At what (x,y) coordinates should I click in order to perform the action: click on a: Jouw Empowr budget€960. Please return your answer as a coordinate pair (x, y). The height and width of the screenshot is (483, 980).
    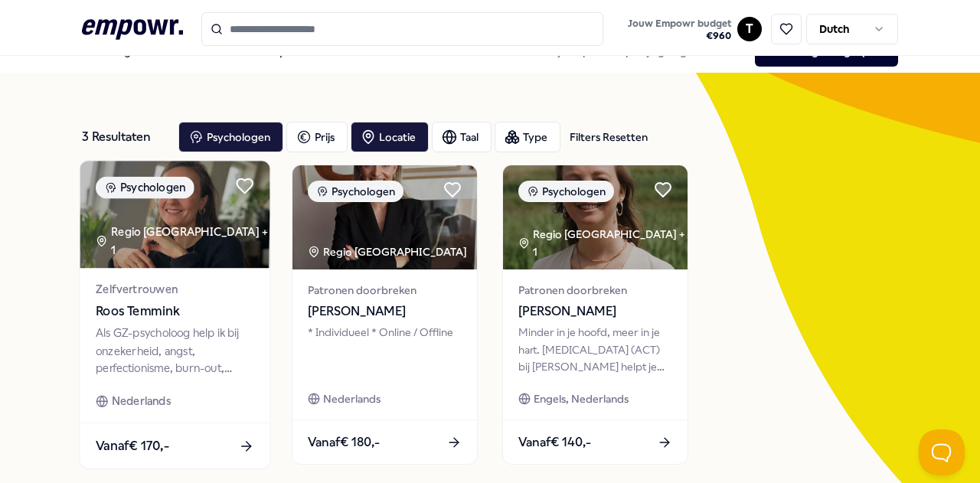
    Looking at the image, I should click on (679, 29).